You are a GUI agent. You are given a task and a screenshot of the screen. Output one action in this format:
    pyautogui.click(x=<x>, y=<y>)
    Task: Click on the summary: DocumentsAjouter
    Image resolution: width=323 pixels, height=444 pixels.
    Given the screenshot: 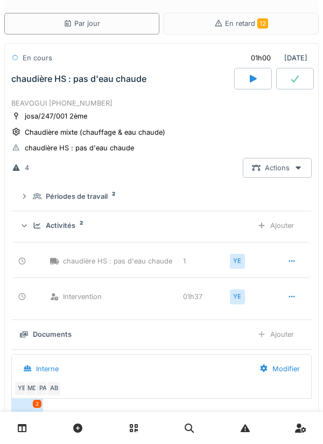 What is the action you would take?
    pyautogui.click(x=162, y=334)
    